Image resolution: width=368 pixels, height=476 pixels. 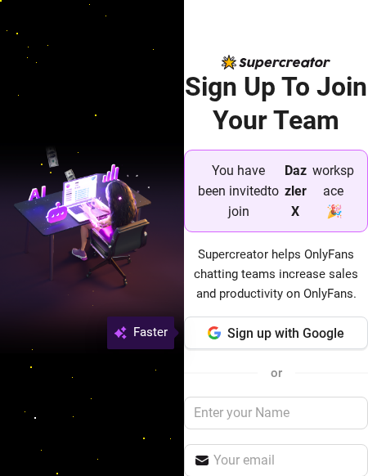 I want to click on span: Supercreator helps OnlyFans chatting teams increase sales and productivity on OnlyFans., so click(x=276, y=274).